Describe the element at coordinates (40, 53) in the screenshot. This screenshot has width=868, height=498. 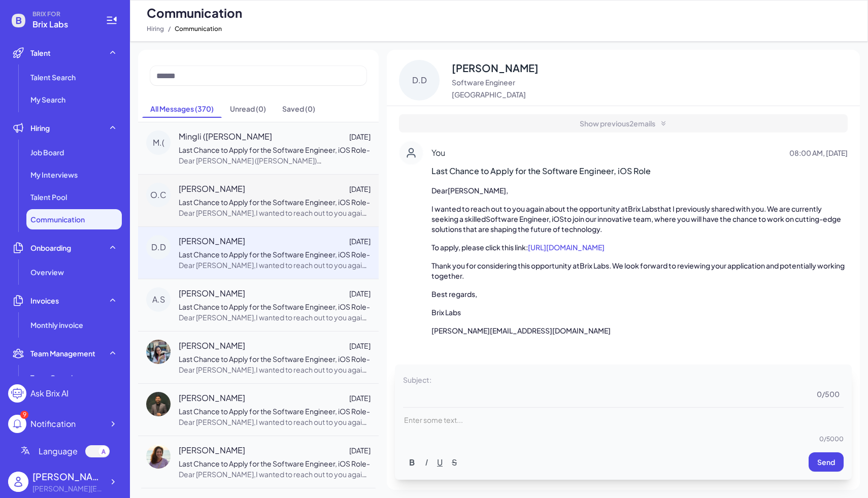
I see `span: Talent` at that location.